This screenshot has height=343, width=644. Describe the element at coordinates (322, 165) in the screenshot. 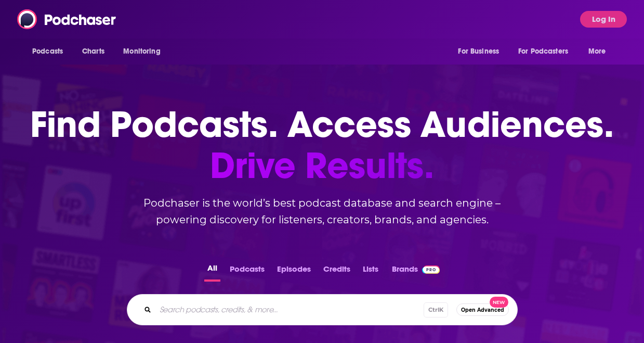

I see `span: Drive Results.` at that location.